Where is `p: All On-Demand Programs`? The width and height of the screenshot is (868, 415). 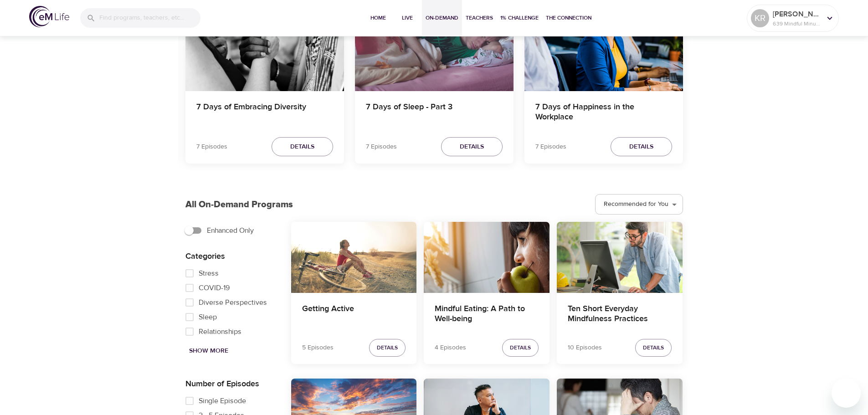 p: All On-Demand Programs is located at coordinates (239, 205).